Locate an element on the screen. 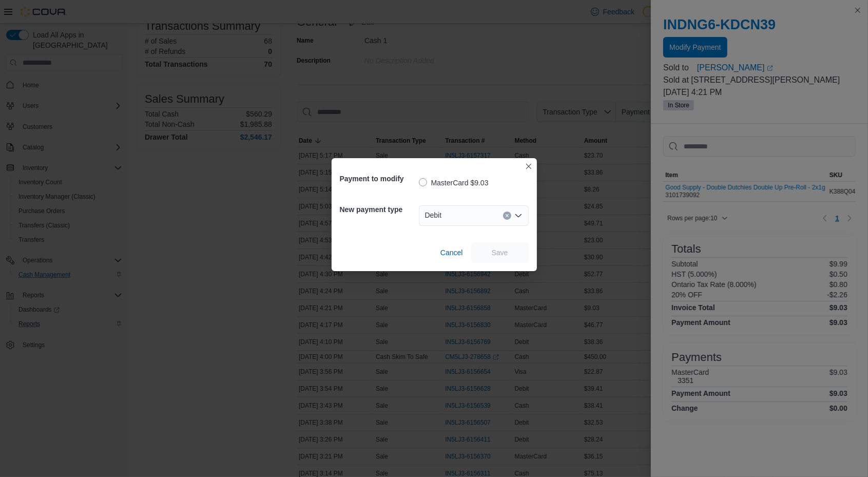  input: Accessible screen reader label is located at coordinates (446, 216).